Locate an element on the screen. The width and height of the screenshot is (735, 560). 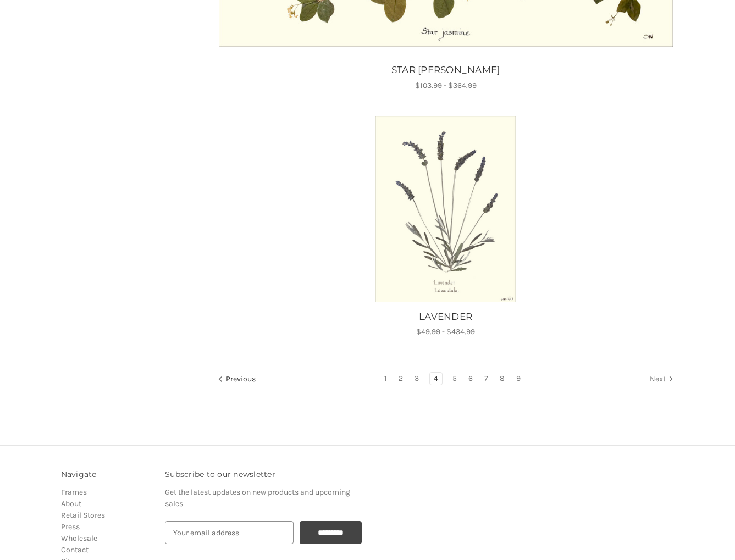
input: Your email address is located at coordinates (229, 533).